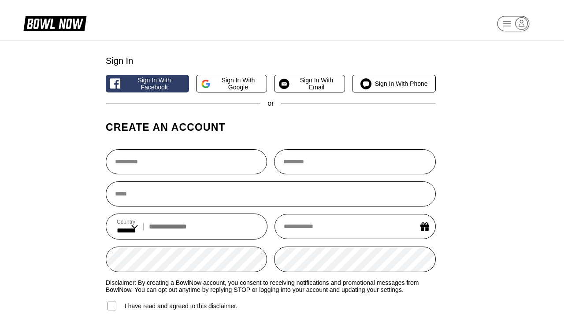 Image resolution: width=564 pixels, height=317 pixels. I want to click on button: Sign in with Email, so click(309, 84).